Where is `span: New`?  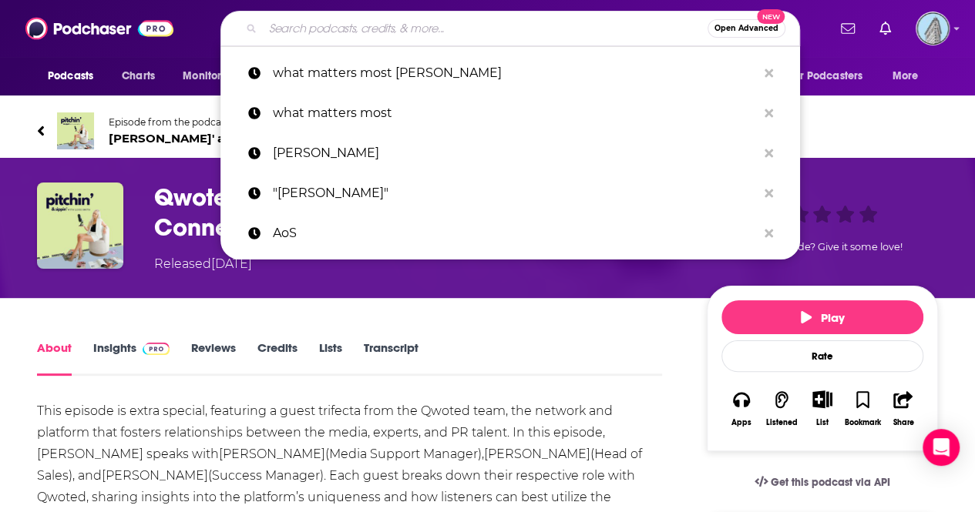
span: New is located at coordinates (771, 16).